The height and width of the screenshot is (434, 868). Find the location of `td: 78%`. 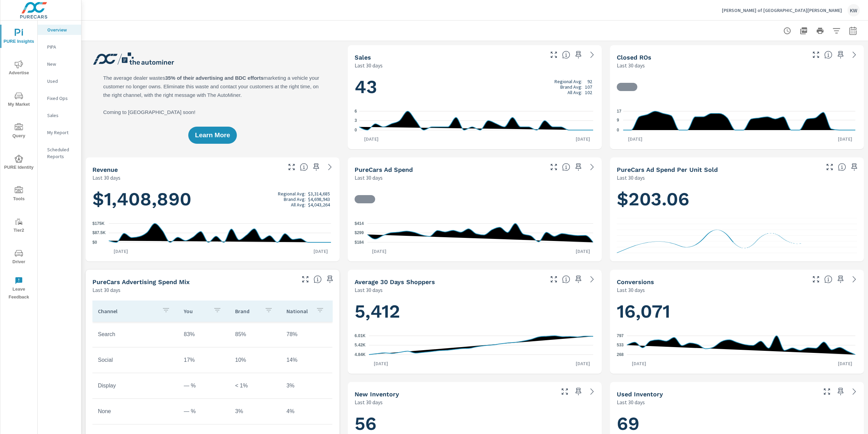

td: 78% is located at coordinates (306, 334).